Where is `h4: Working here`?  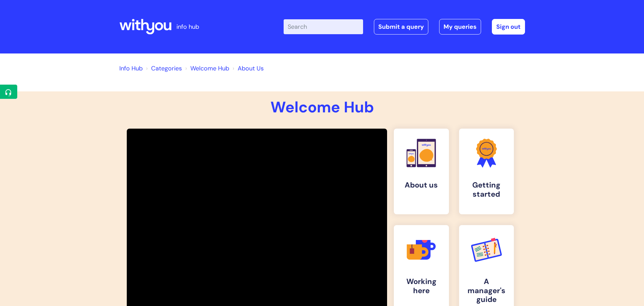 h4: Working here is located at coordinates (421, 286).